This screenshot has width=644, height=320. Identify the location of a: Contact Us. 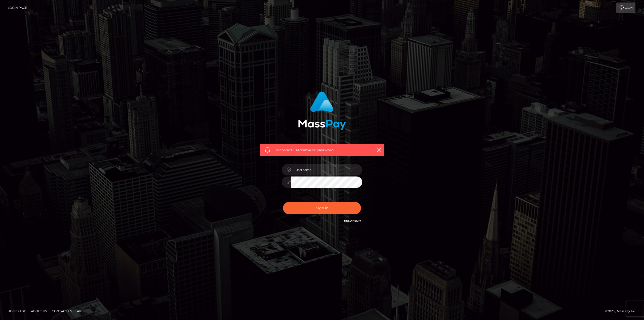
(62, 311).